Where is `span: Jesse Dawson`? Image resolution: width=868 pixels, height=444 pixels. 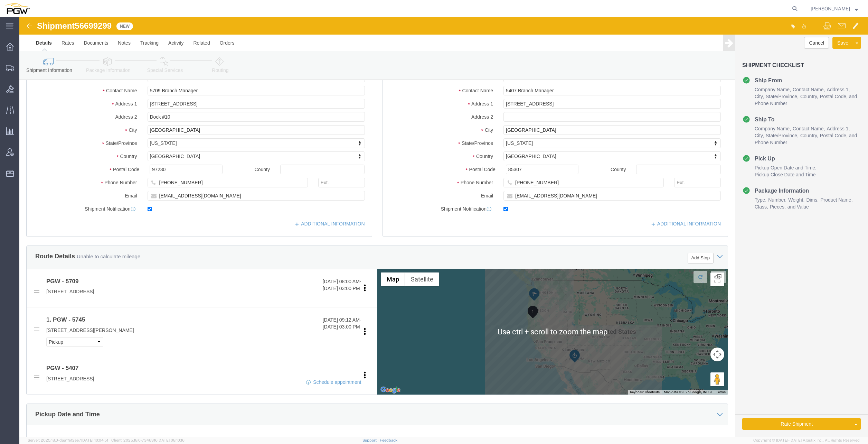 span: Jesse Dawson is located at coordinates (830, 8).